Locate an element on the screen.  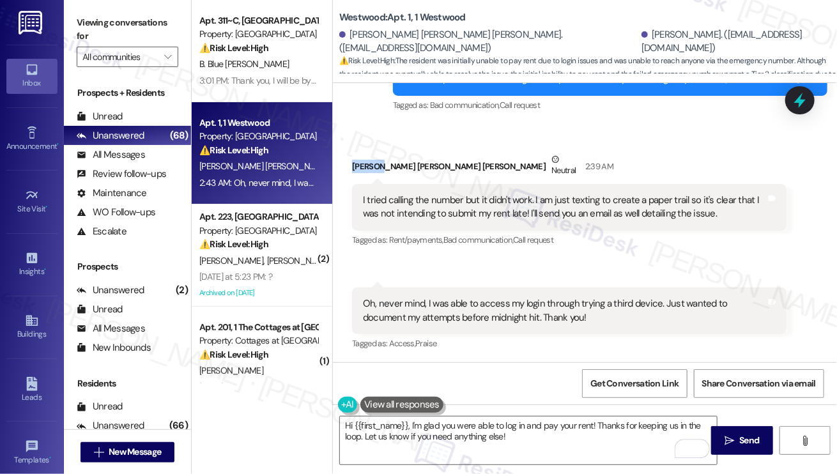
button: New Message is located at coordinates (128, 452).